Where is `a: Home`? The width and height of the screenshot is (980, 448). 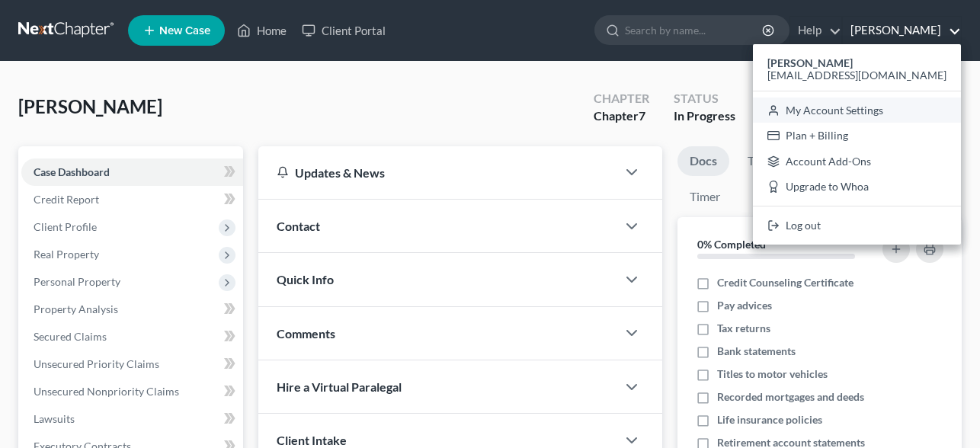
a: Home is located at coordinates (261, 30).